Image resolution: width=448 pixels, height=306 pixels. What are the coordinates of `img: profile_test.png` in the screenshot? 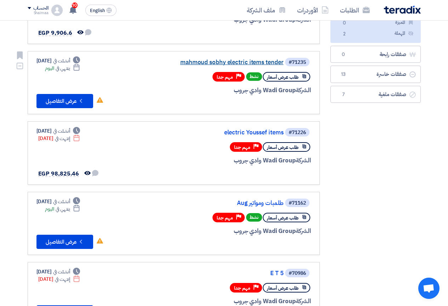 It's located at (57, 10).